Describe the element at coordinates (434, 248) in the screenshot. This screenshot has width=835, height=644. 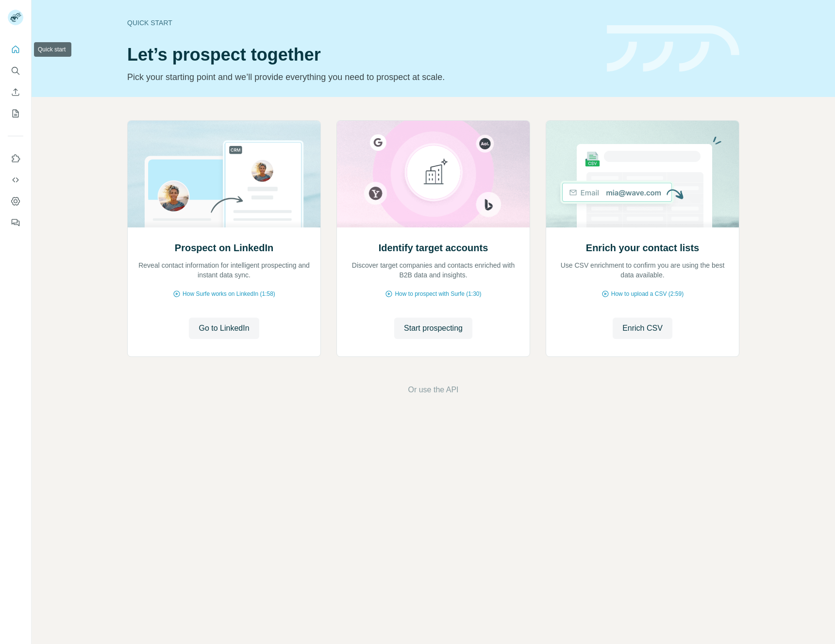
I see `h2: Identify target accounts` at that location.